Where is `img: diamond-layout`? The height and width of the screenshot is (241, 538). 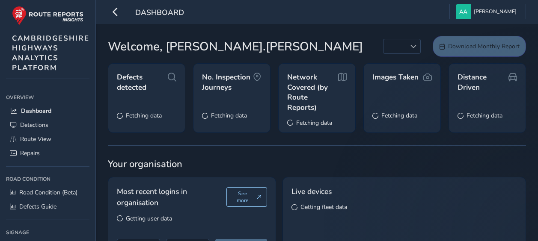
img: diamond-layout is located at coordinates (463, 12).